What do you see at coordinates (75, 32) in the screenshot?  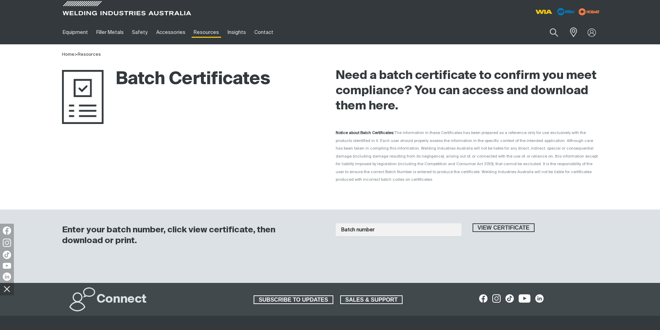 I see `a: Equipment` at bounding box center [75, 32].